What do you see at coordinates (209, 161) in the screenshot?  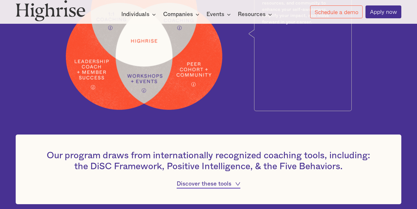 I see `h4: Our program draws from internationally recognized coaching tools, including: the DiSC Framework, ...` at bounding box center [209, 161].